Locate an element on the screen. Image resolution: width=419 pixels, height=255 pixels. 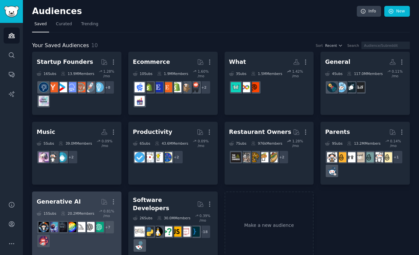
img: SingleParents is located at coordinates (369, 157).